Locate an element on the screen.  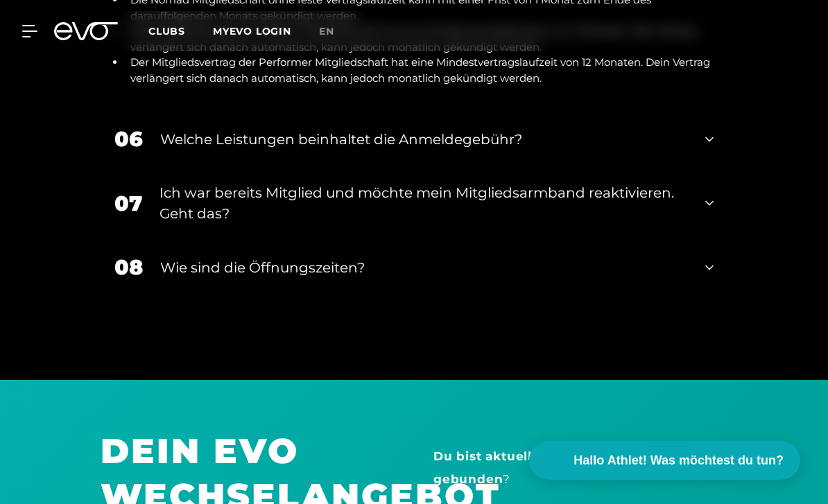
div: Ich war bereits Mitglied und möchte mein Mitgliedsarmband reaktivieren. Geht das? is located at coordinates (424, 203).